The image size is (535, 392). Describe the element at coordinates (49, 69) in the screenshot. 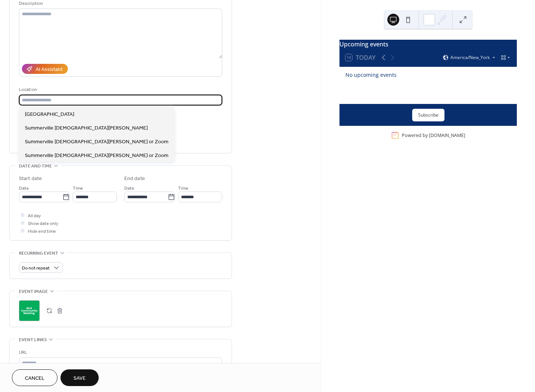

I see `div: AI Assistant` at that location.